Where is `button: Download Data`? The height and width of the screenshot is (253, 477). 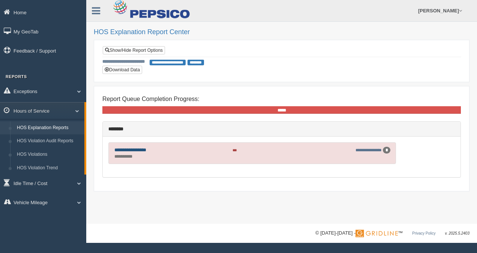
button: Download Data is located at coordinates (122, 70).